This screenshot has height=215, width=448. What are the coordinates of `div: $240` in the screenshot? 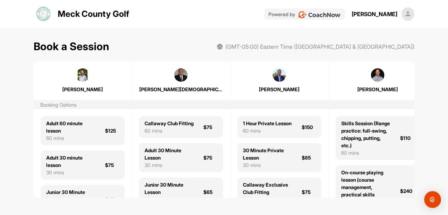 It's located at (407, 191).